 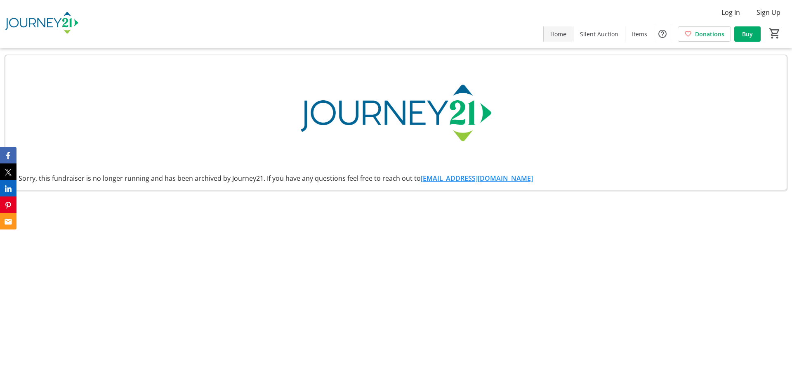 I want to click on img: Journey21's Logo, so click(x=42, y=24).